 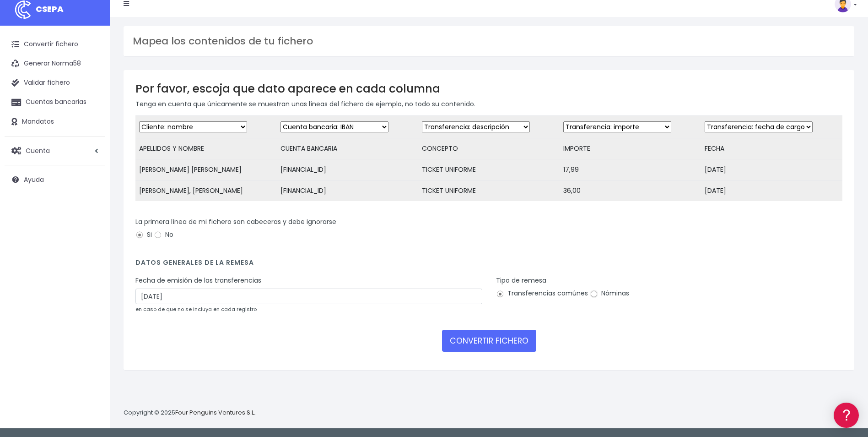 What do you see at coordinates (151, 268) in the screenshot?
I see `a: POWERED BY ENCHANT` at bounding box center [151, 268].